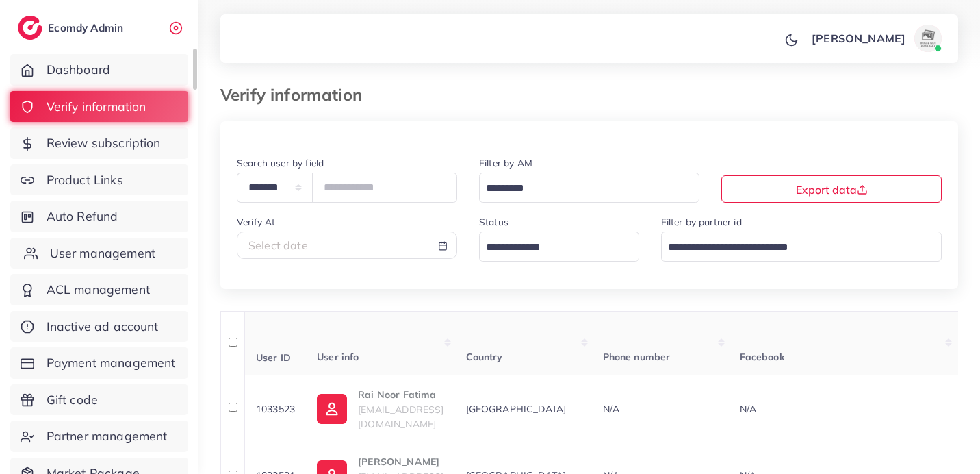 The height and width of the screenshot is (474, 980). I want to click on span: Verify information, so click(96, 107).